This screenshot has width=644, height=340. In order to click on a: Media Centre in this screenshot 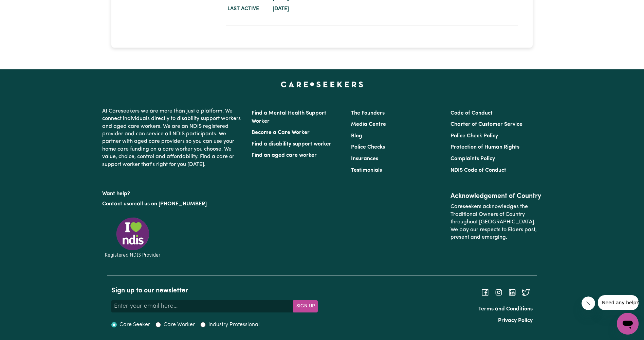, I will do `click(368, 124)`.